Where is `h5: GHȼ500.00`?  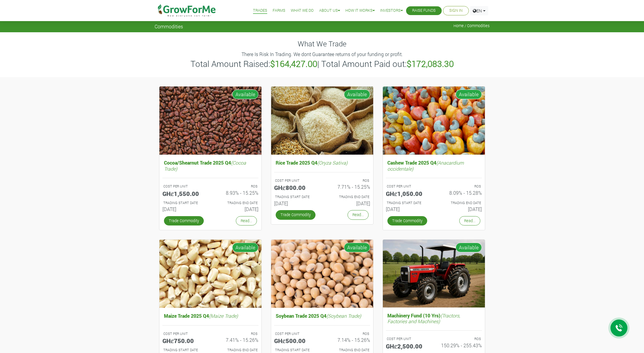
h5: GHȼ500.00 is located at coordinates (296, 341).